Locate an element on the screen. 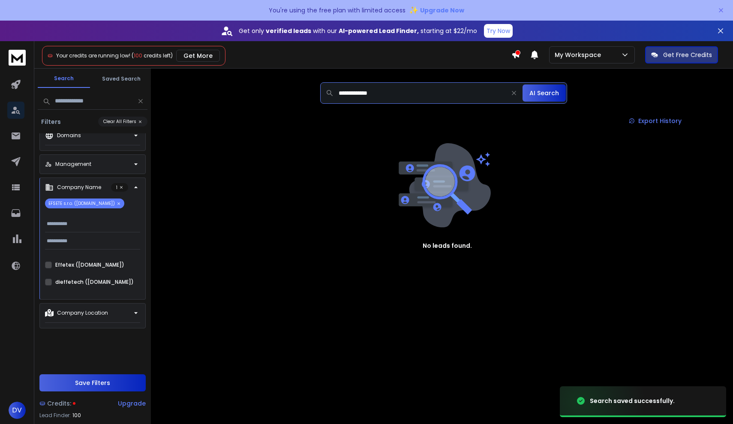 This screenshot has height=424, width=733. img: logo is located at coordinates (17, 57).